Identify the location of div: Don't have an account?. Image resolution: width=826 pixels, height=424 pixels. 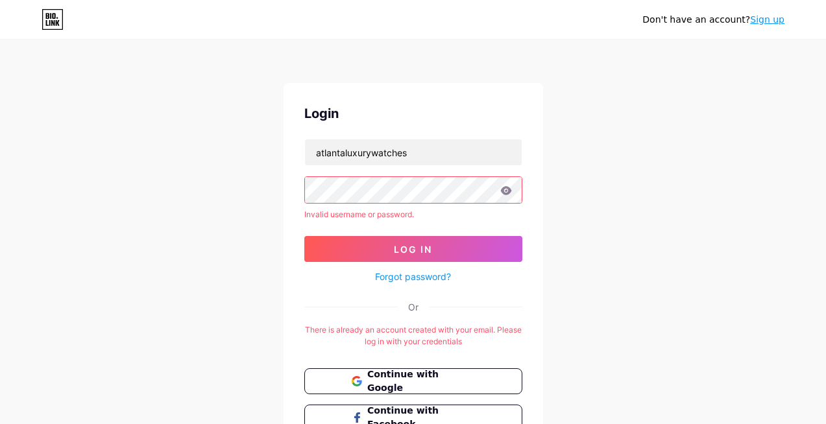
(713, 19).